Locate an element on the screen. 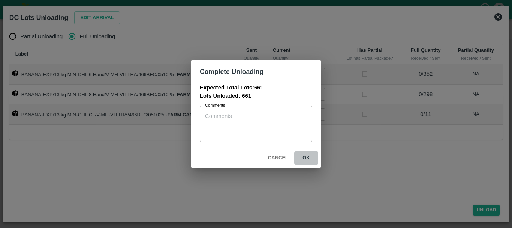  button: ok is located at coordinates (306, 157).